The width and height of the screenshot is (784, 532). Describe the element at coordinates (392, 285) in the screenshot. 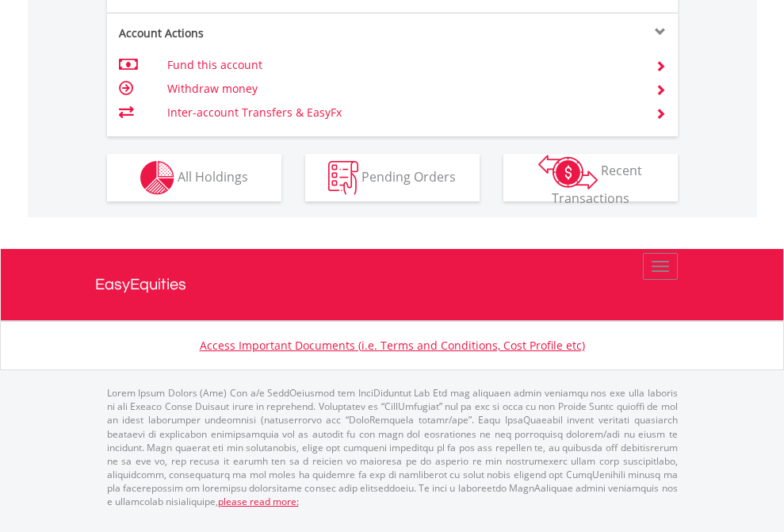

I see `div: EasyEquities` at that location.